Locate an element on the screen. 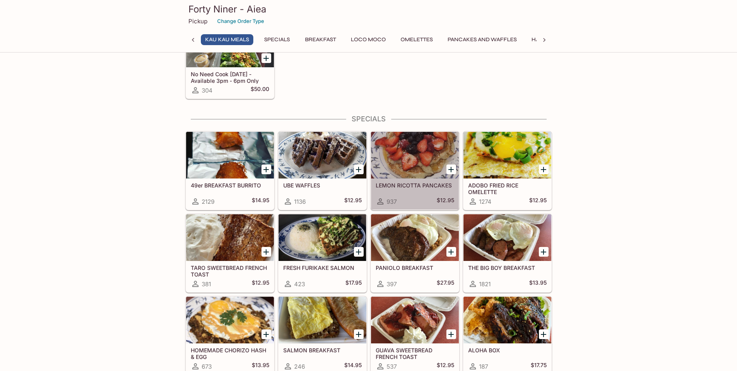 Image resolution: width=737 pixels, height=371 pixels. span: 537 is located at coordinates (392, 366).